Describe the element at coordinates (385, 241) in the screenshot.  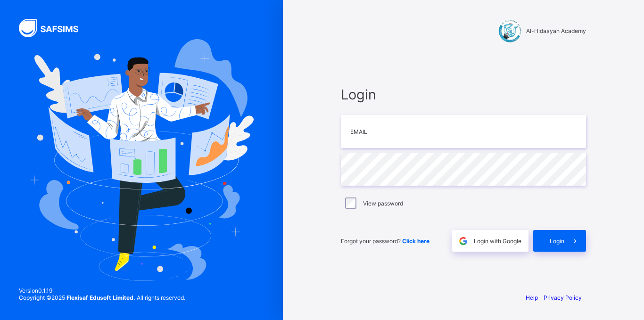
I see `span: Forgot your password?` at that location.